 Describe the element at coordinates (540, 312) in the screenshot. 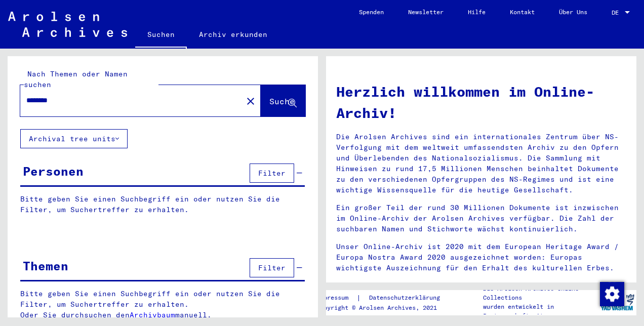

I see `p: wurden entwickelt in Partnerschaft mit` at that location.